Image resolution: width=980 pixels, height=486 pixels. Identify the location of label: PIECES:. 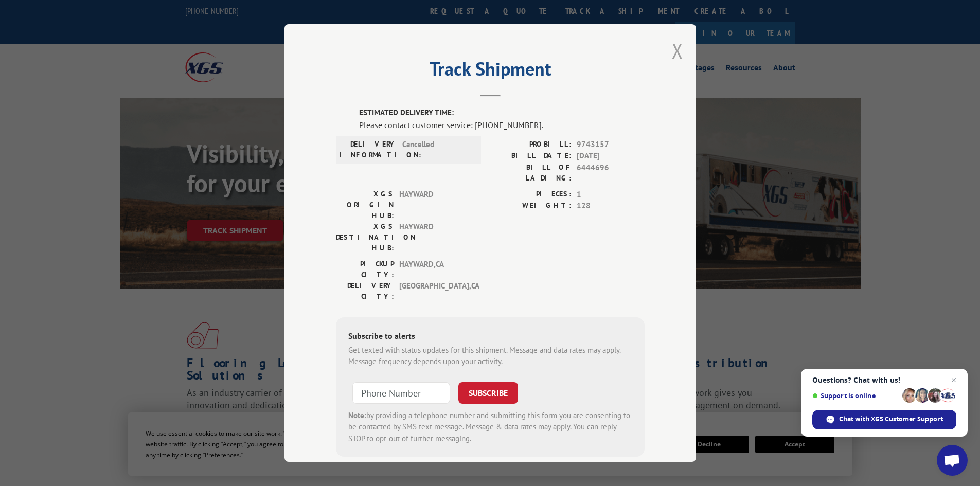
(531, 194).